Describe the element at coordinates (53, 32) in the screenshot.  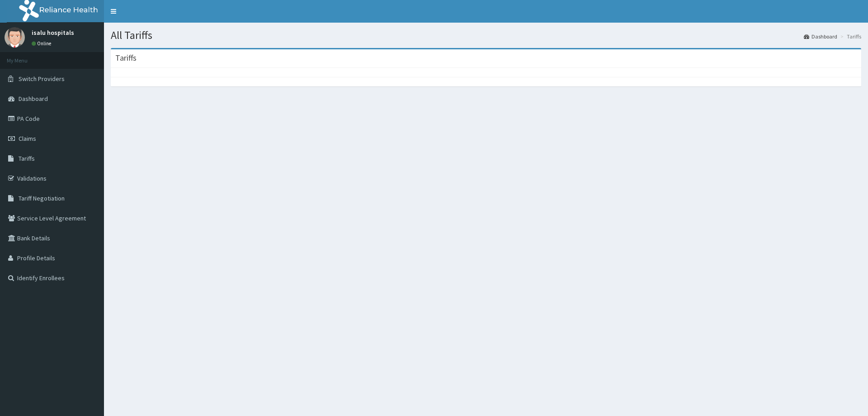
I see `p: isalu hospitals` at that location.